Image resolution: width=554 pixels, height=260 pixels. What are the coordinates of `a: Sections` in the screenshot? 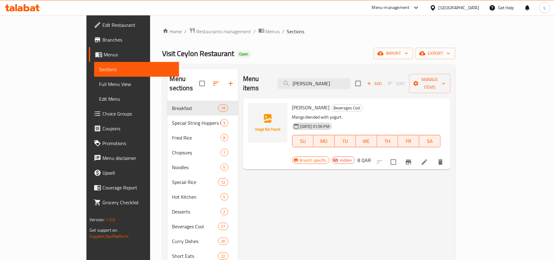 It's located at (137, 69).